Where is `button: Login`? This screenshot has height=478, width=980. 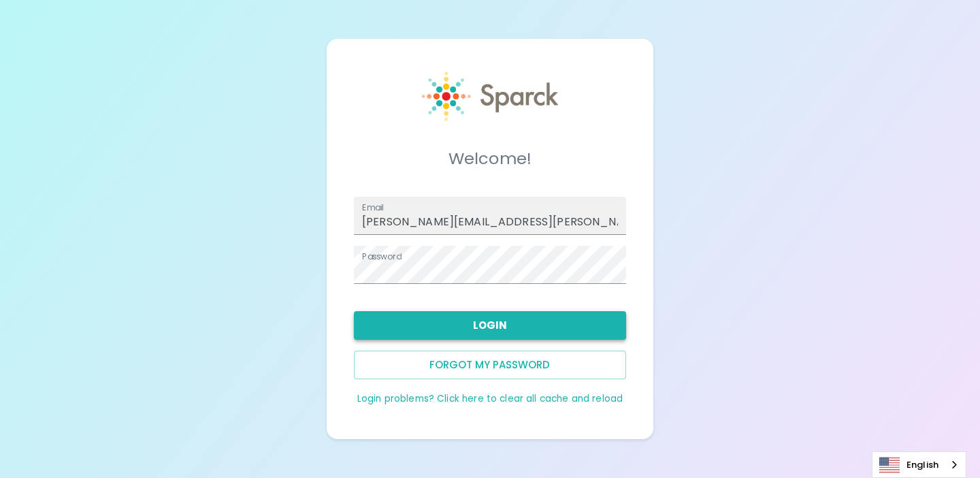 button: Login is located at coordinates (490, 326).